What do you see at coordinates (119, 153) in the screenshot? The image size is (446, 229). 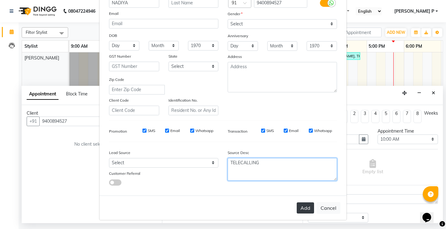 I see `label: Lead Source` at bounding box center [119, 153].